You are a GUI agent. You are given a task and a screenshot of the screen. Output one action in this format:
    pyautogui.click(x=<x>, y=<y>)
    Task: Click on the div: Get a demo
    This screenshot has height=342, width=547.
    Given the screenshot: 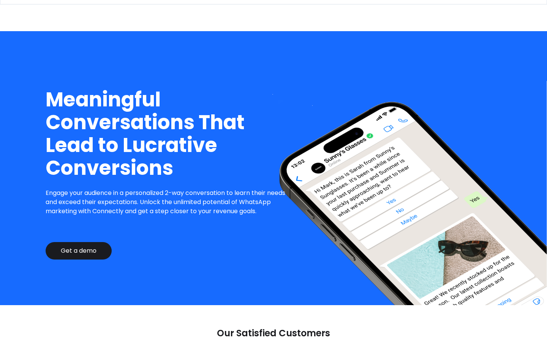 What is the action you would take?
    pyautogui.click(x=79, y=251)
    